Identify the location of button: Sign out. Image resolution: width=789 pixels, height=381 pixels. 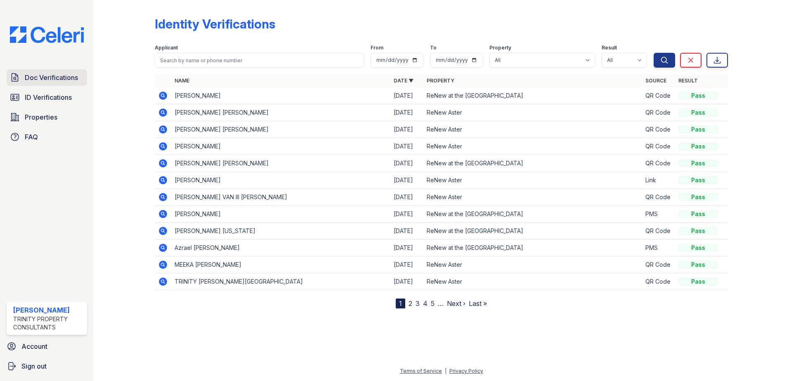
(47, 366).